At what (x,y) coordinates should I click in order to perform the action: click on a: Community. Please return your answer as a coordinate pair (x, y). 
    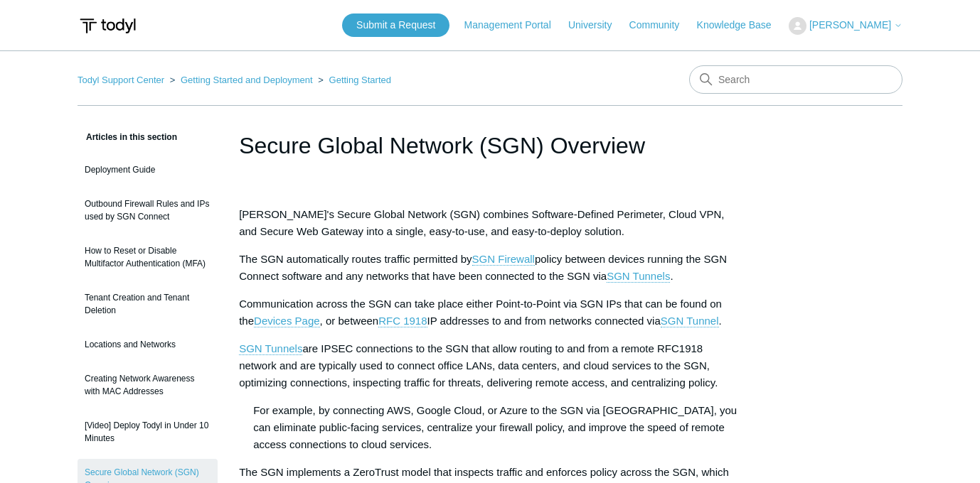
    Looking at the image, I should click on (661, 25).